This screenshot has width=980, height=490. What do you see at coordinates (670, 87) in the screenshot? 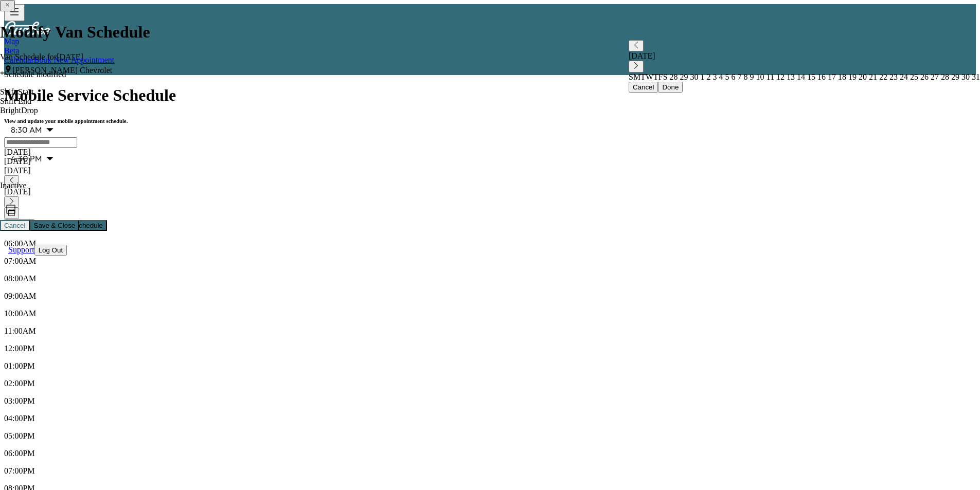
I see `button: Done` at bounding box center [670, 87].